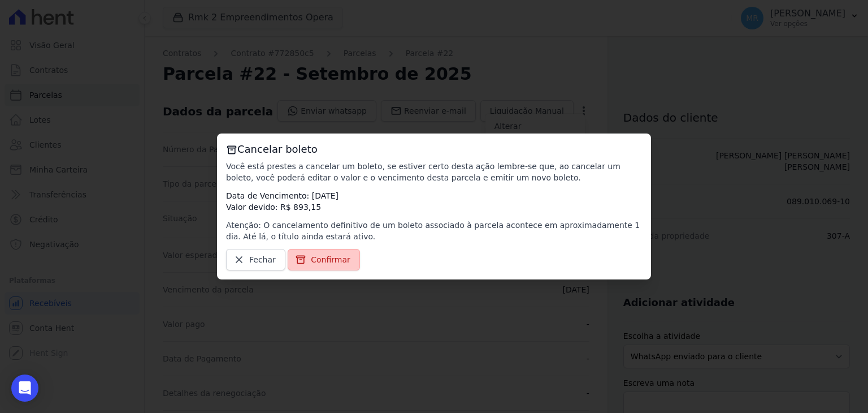  I want to click on h3: Cancelar boleto, so click(434, 149).